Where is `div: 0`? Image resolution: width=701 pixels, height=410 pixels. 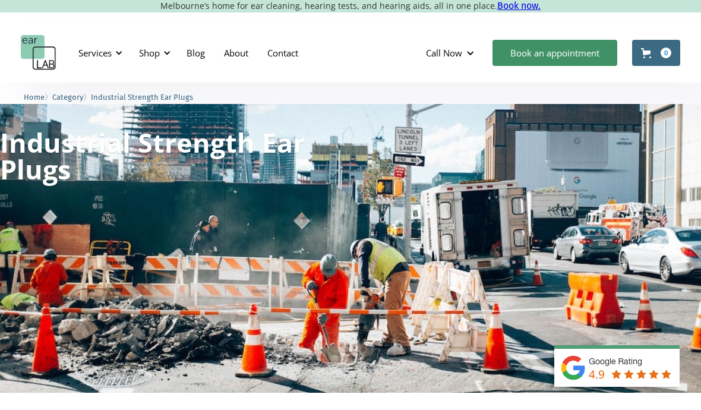 div: 0 is located at coordinates (666, 53).